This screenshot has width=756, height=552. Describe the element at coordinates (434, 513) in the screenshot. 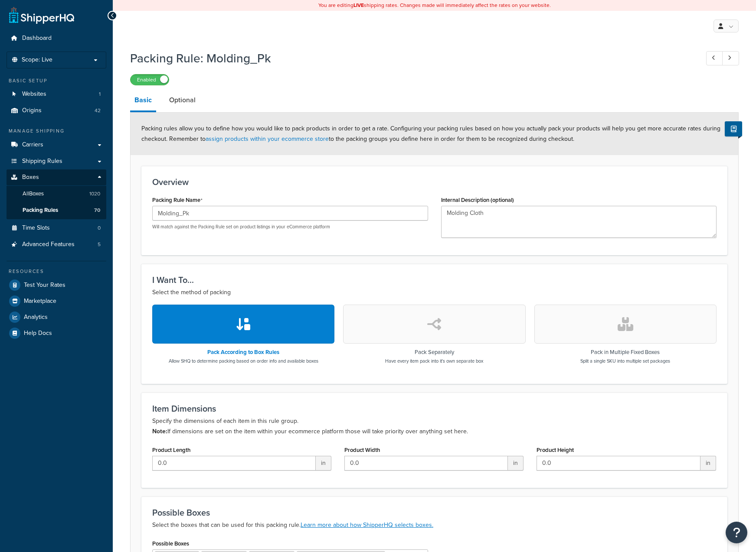

I see `h3: Possible Boxes` at that location.